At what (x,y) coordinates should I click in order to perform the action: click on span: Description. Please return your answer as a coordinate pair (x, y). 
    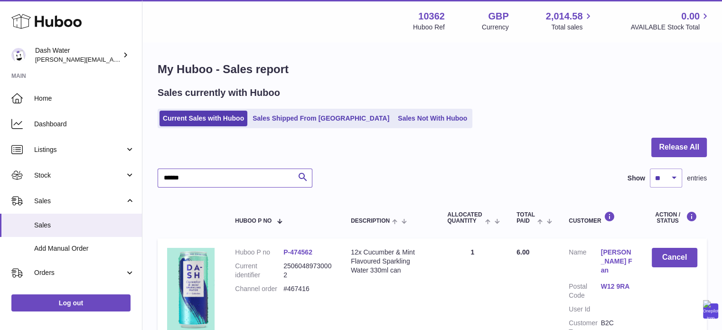
    Looking at the image, I should click on (370, 221).